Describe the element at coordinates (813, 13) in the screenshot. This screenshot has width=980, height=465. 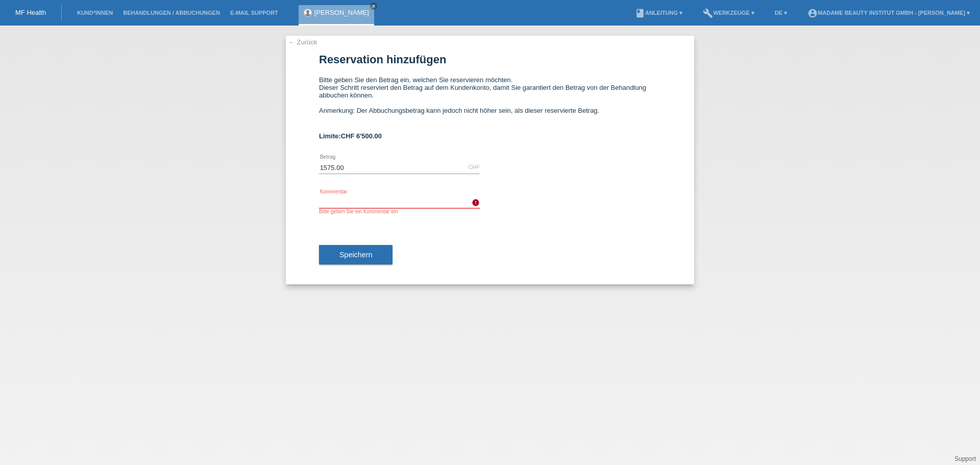
I see `i: account_circle` at that location.